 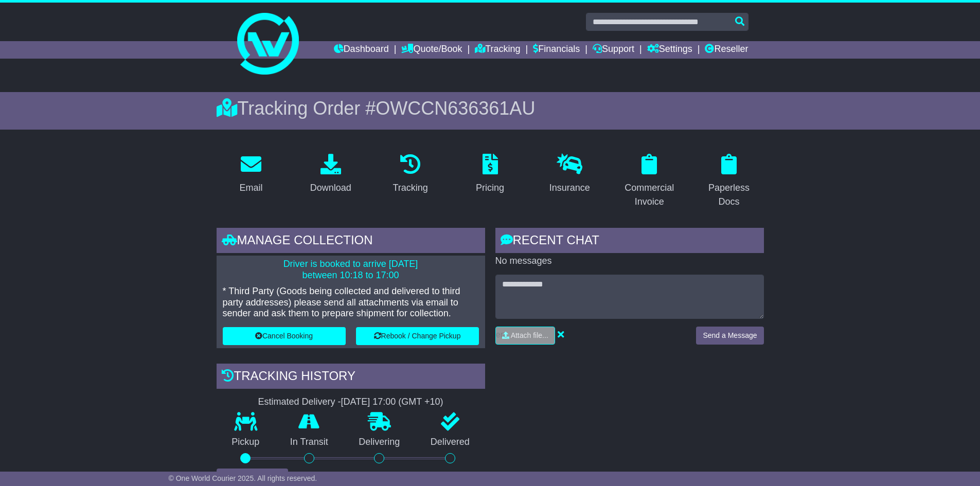 What do you see at coordinates (251, 175) in the screenshot?
I see `a: Email` at bounding box center [251, 175].